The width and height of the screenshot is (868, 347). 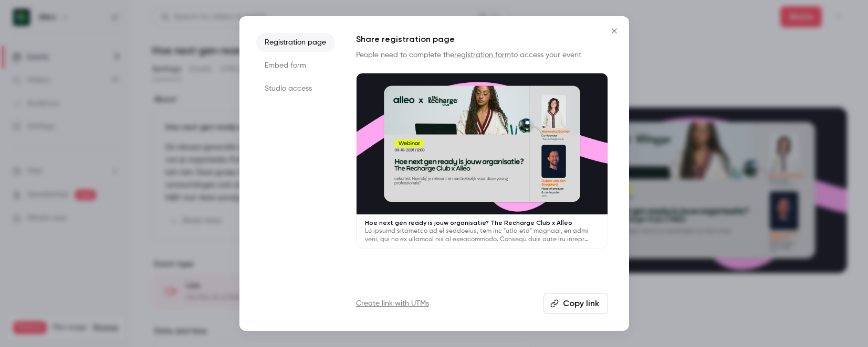 I want to click on p: People need to complete the to access your event, so click(x=482, y=55).